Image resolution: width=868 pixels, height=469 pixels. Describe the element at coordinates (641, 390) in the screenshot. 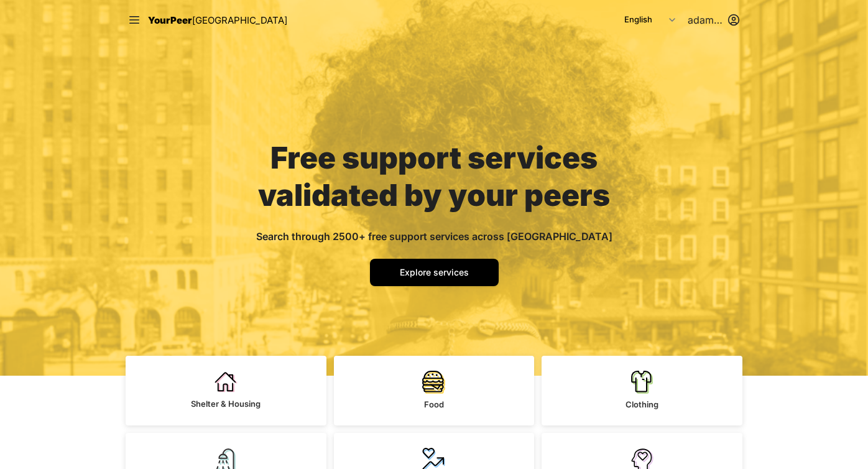

I see `a: Clothing` at that location.